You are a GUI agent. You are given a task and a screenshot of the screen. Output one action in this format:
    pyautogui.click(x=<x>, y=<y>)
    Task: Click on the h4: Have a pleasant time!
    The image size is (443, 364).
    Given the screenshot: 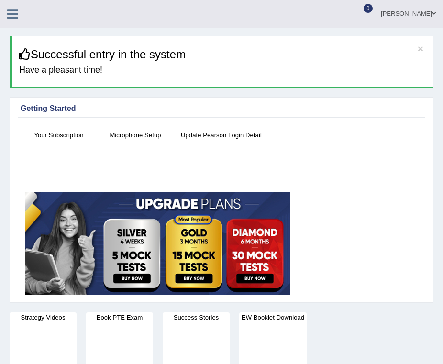 What is the action you would take?
    pyautogui.click(x=222, y=70)
    